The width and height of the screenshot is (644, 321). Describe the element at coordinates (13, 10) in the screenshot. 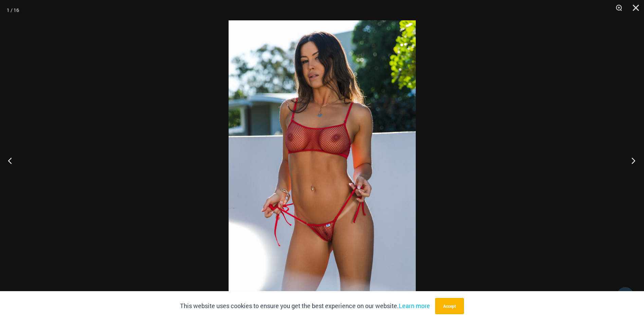

I see `div: 1 / 16` at that location.